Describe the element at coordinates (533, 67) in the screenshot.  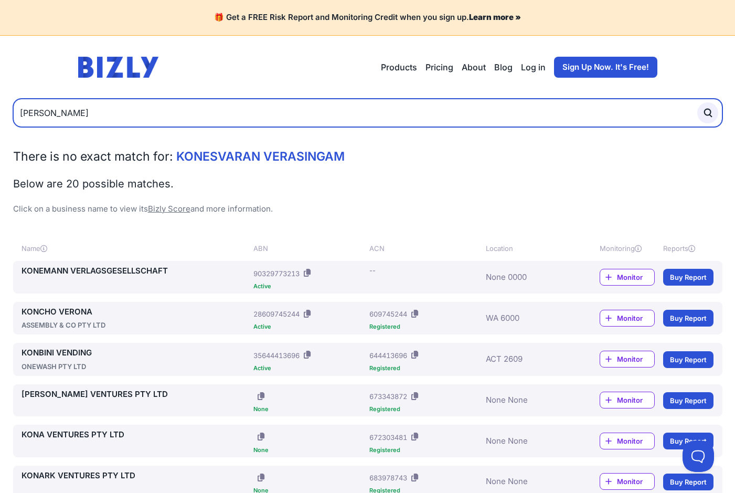
I see `a: Log in` at that location.